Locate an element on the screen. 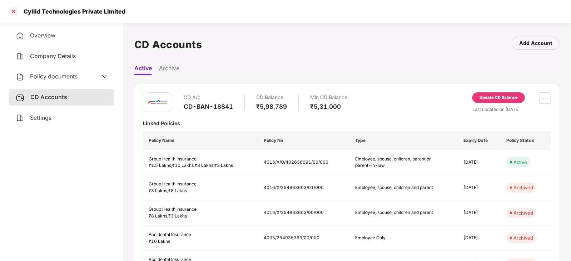 This screenshot has width=571, height=261. th: Policy Status is located at coordinates (525, 141).